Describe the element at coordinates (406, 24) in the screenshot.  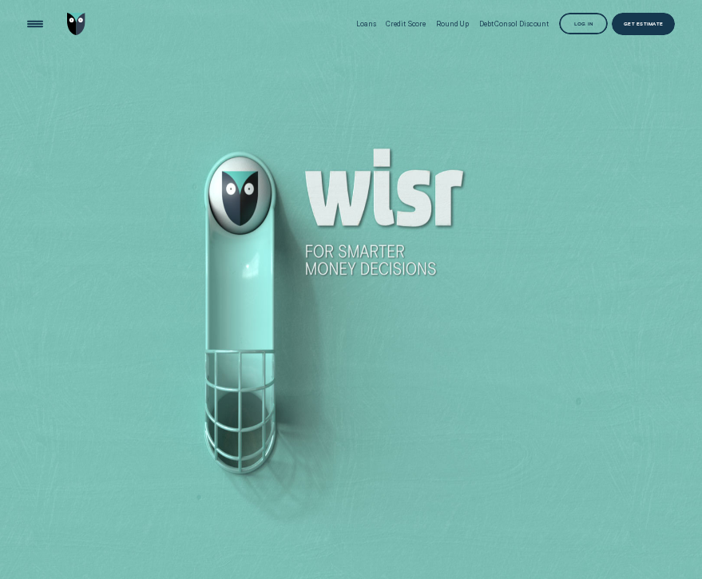
I see `div: Credit Score` at that location.